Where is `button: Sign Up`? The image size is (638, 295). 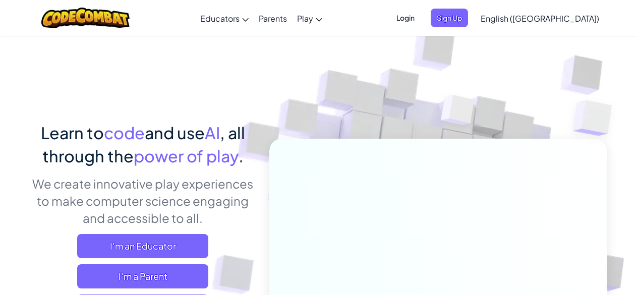
button: Sign Up is located at coordinates (449, 18).